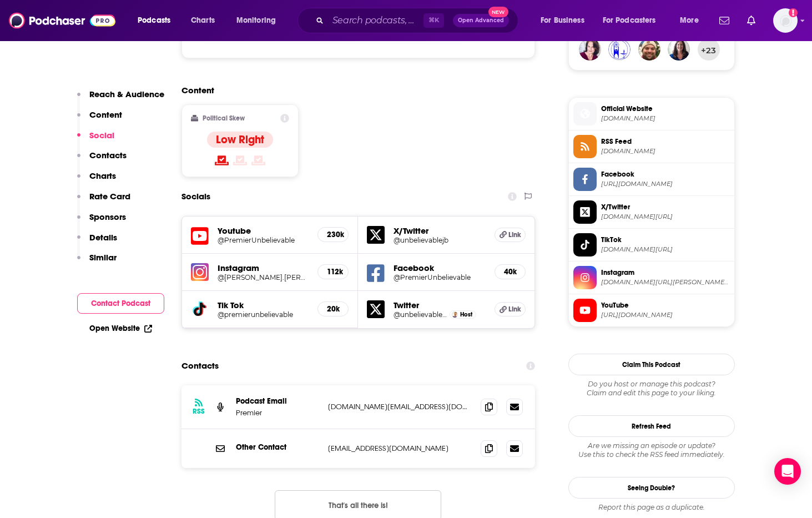 The width and height of the screenshot is (812, 518). I want to click on span: Do you host or manage this podcast?, so click(652, 384).